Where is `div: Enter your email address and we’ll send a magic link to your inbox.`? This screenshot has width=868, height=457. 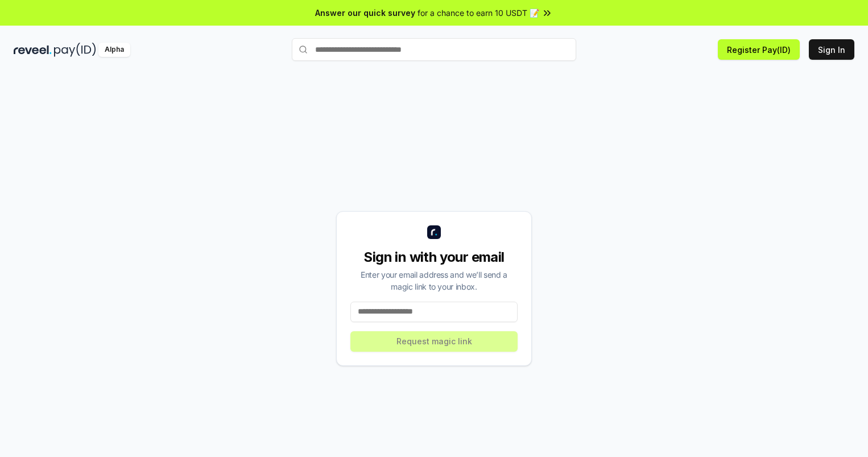 div: Enter your email address and we’ll send a magic link to your inbox. is located at coordinates (434, 281).